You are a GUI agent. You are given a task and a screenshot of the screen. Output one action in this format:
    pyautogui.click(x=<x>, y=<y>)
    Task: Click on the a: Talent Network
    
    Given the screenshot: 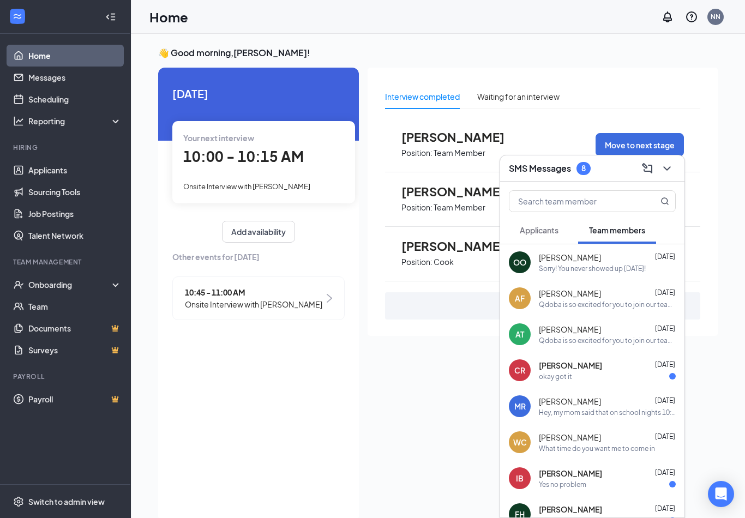 What is the action you would take?
    pyautogui.click(x=75, y=236)
    